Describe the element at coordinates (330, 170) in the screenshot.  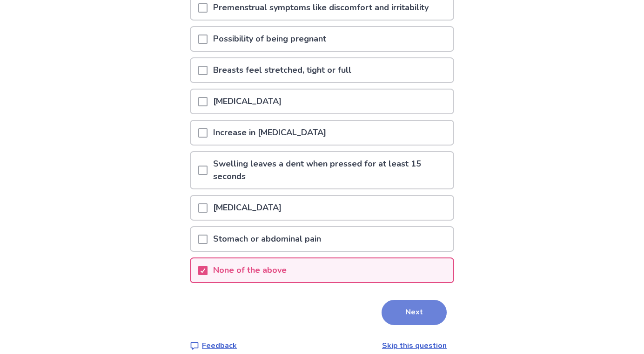
I see `p: Swelling leaves a dent when pressed for at least 15 seconds` at that location.